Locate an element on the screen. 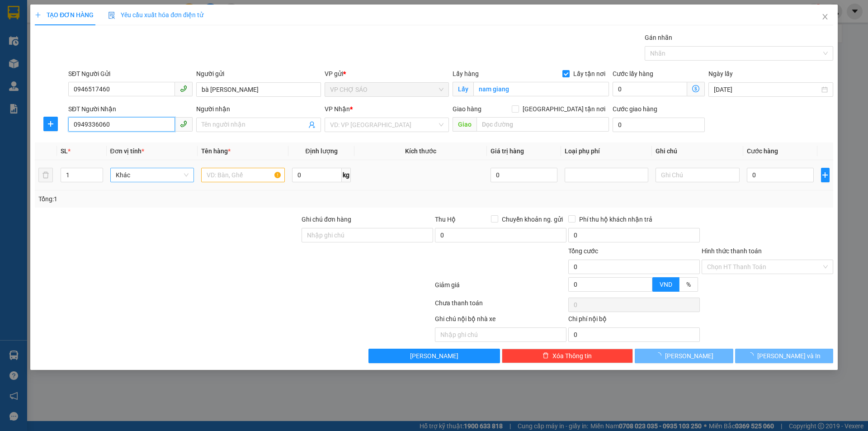  div: Người nhận is located at coordinates (258, 109).